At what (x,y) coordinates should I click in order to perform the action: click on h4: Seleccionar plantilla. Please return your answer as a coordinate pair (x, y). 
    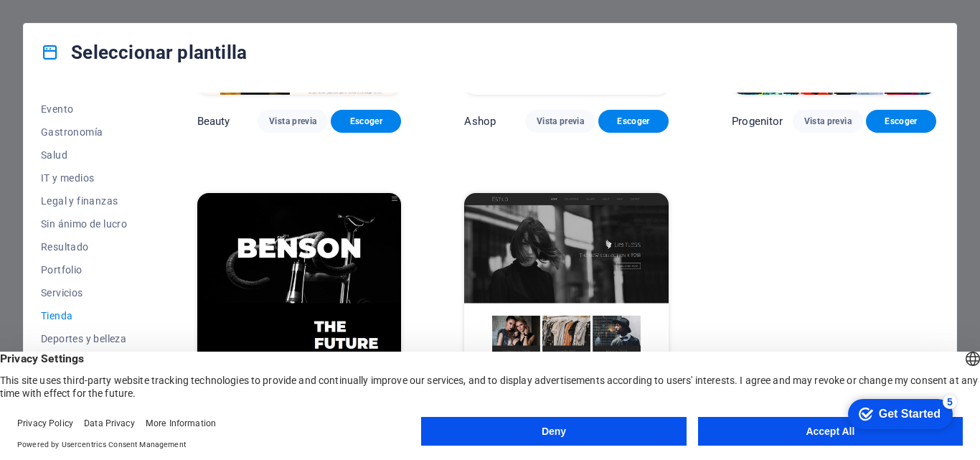
    Looking at the image, I should click on (144, 52).